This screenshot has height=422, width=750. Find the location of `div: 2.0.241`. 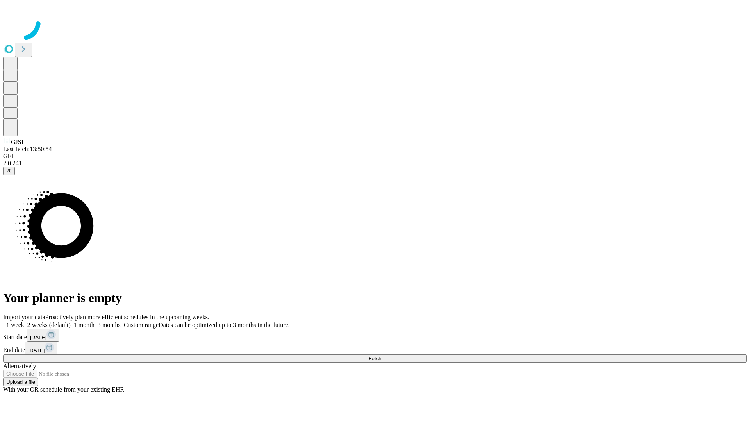

div: 2.0.241 is located at coordinates (375, 163).